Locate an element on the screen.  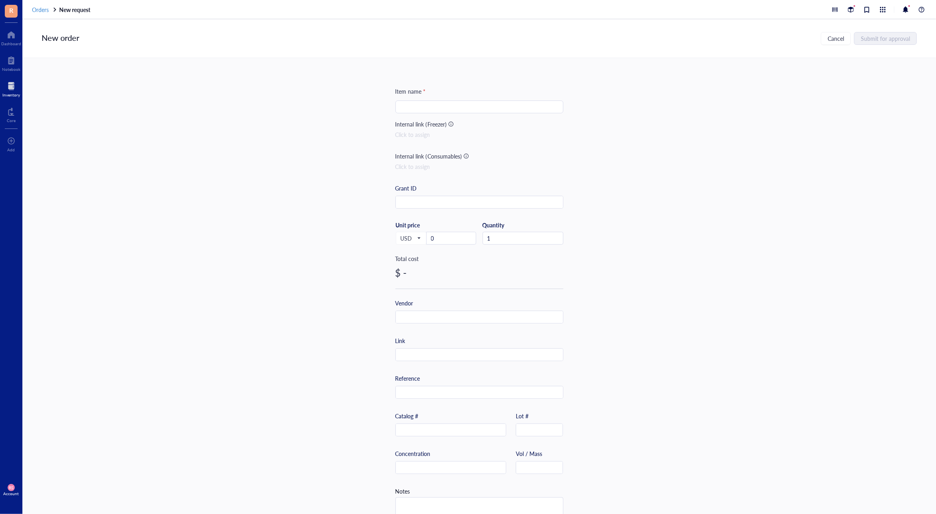
div: Dashboard is located at coordinates (11, 44).